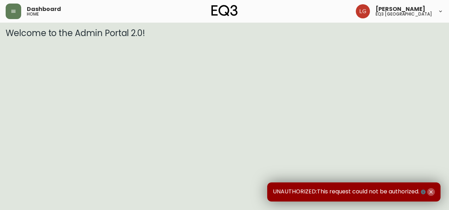  Describe the element at coordinates (44, 9) in the screenshot. I see `span: Dashboard` at that location.